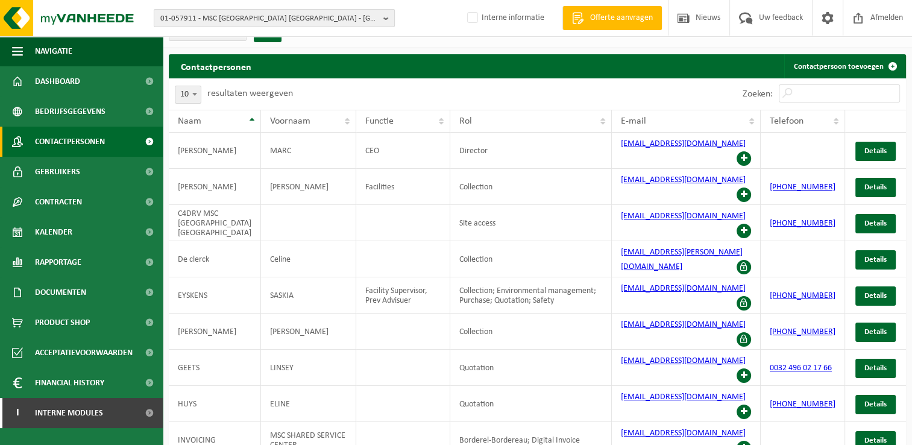 The image size is (912, 445). What do you see at coordinates (403, 295) in the screenshot?
I see `td: Facility Supervisor, Prev Advisuer` at bounding box center [403, 295].